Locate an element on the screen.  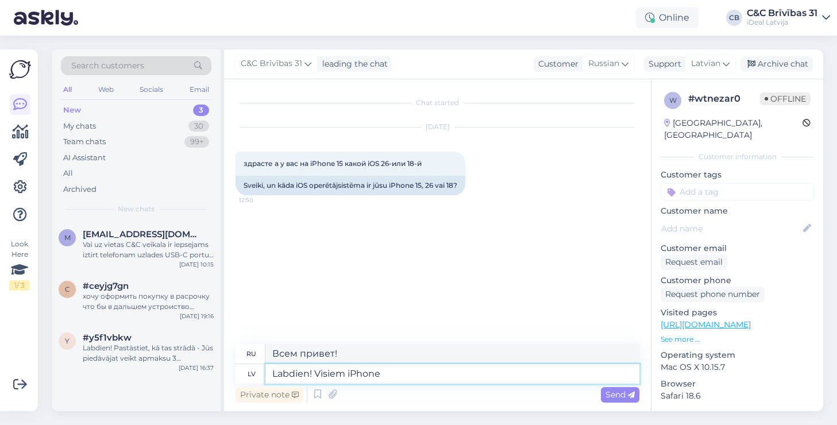
div: Support is located at coordinates (662, 64).